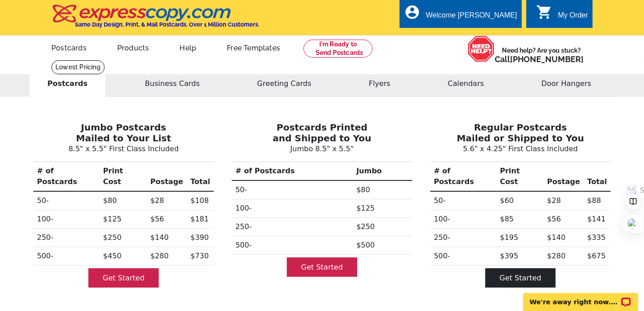  What do you see at coordinates (481, 49) in the screenshot?
I see `img: help` at bounding box center [481, 49].